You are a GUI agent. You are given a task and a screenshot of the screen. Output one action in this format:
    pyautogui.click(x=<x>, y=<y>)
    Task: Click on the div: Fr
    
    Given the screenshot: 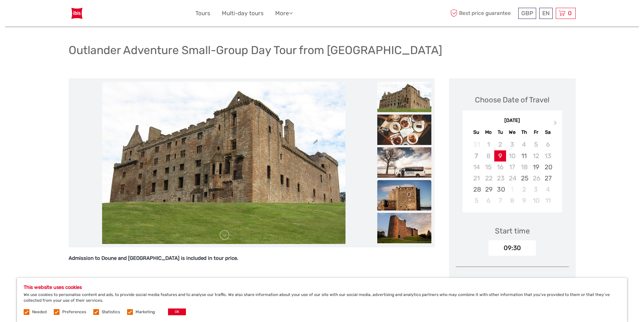 What is the action you would take?
    pyautogui.click(x=536, y=132)
    